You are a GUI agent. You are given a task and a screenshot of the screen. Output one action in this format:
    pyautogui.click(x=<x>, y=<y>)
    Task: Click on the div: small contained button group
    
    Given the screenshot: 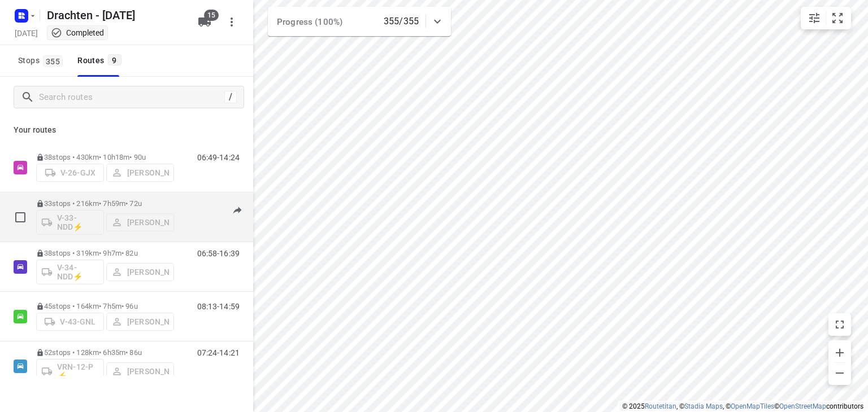 What is the action you would take?
    pyautogui.click(x=826, y=18)
    